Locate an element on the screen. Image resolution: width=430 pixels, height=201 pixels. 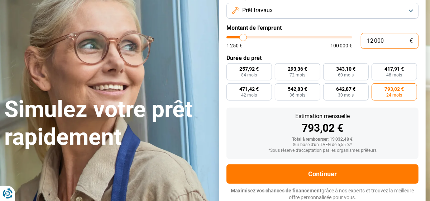
span: 257,92 € is located at coordinates (249, 69).